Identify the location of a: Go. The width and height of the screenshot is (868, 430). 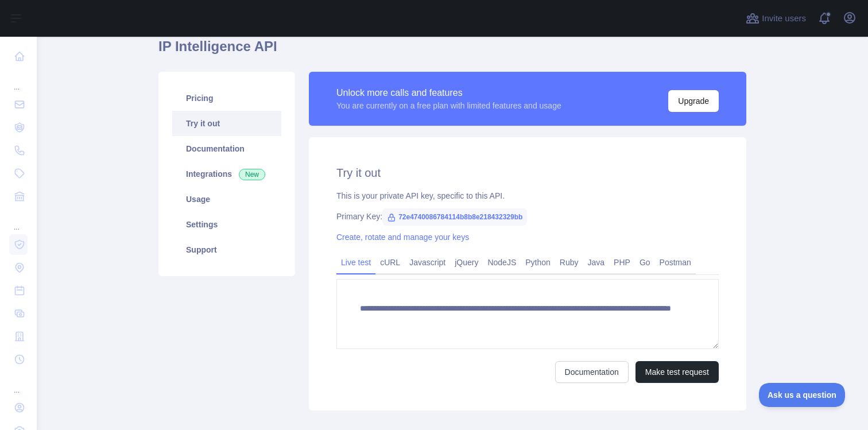
(645, 262).